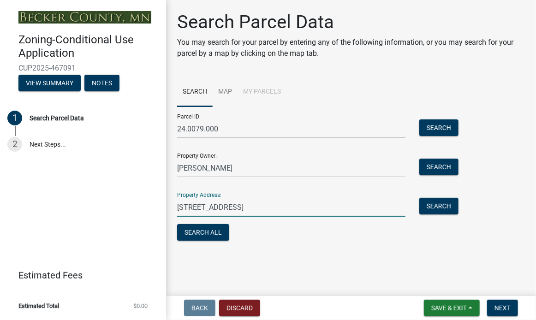  What do you see at coordinates (451, 308) in the screenshot?
I see `button: Save & Exit` at bounding box center [451, 308].